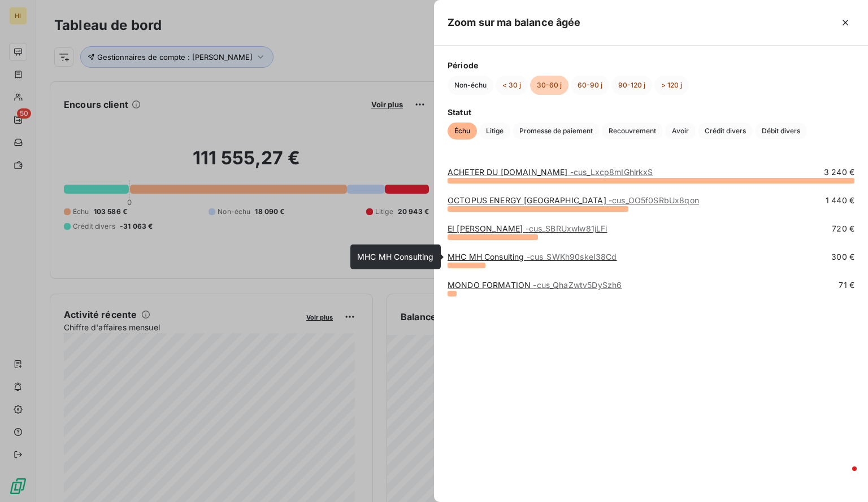 The height and width of the screenshot is (502, 868). What do you see at coordinates (633, 131) in the screenshot?
I see `span: Recouvrement` at bounding box center [633, 131].